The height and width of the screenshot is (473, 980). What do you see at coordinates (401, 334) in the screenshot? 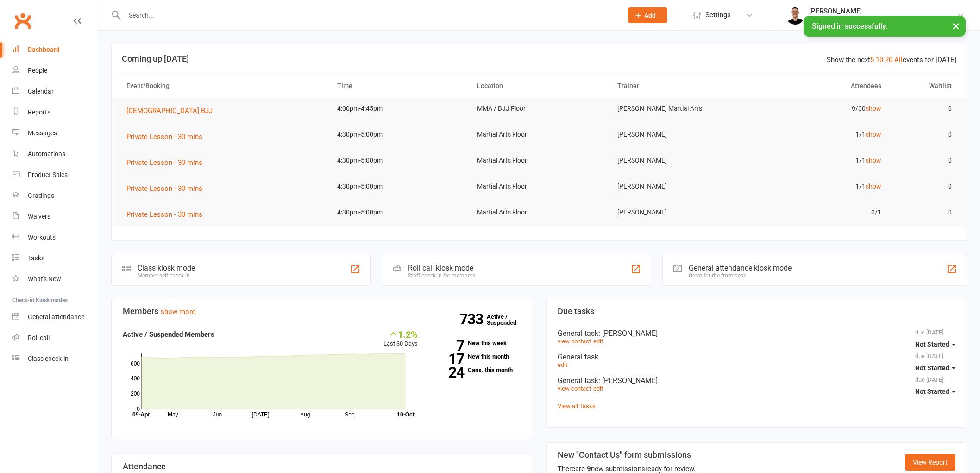
I see `div: 1.2%` at bounding box center [401, 334].